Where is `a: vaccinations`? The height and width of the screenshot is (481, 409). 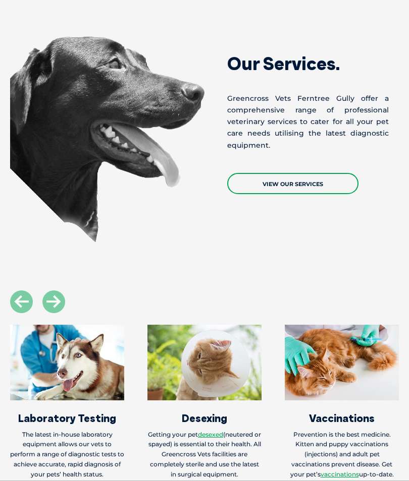
a: vaccinations is located at coordinates (340, 474).